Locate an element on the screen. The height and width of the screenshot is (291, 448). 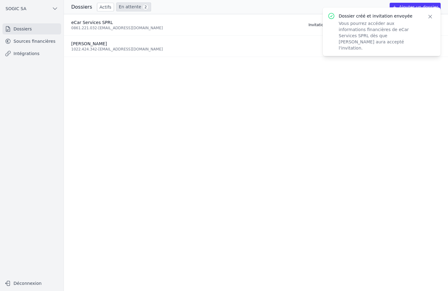
h3: Dossiers is located at coordinates (82, 7).